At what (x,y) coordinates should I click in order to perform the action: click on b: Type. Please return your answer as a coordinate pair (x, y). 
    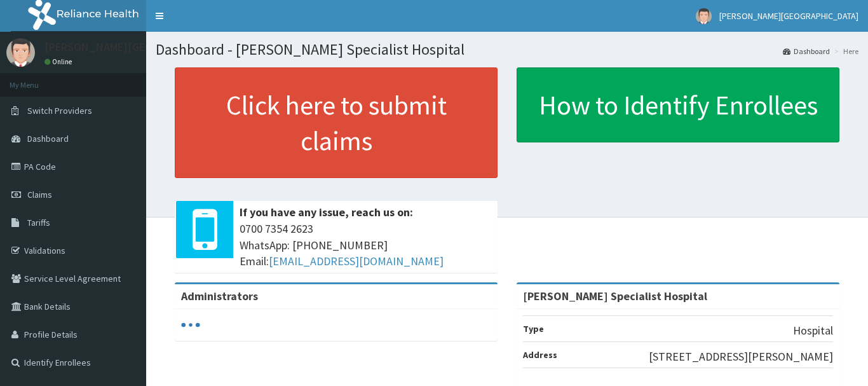
    Looking at the image, I should click on (533, 329).